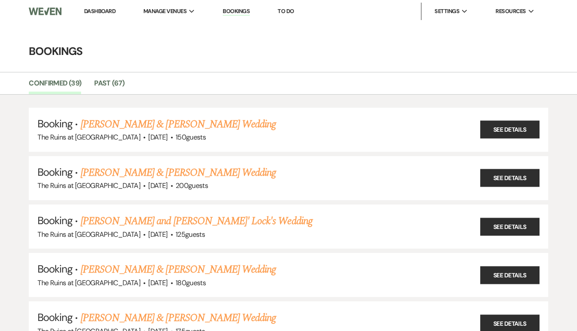 Image resolution: width=577 pixels, height=331 pixels. I want to click on span: 200 guests, so click(192, 185).